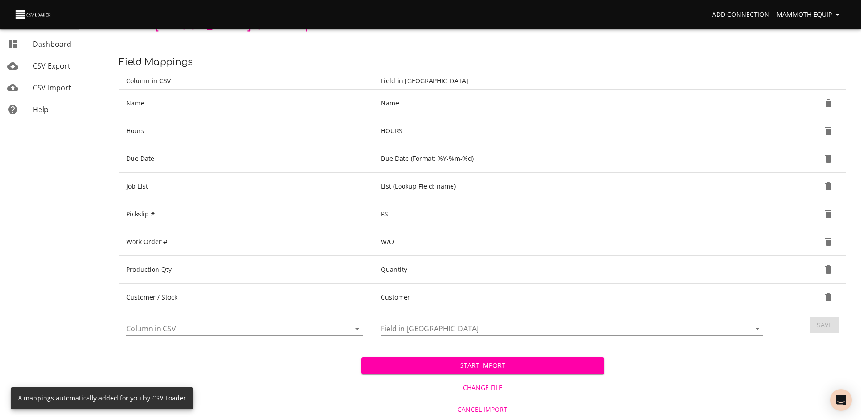 The height and width of the screenshot is (420, 861). Describe the element at coordinates (246, 131) in the screenshot. I see `td: Hours` at that location.